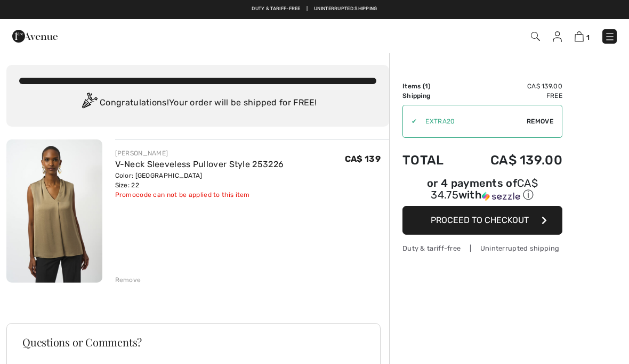  What do you see at coordinates (557, 37) in the screenshot?
I see `img: My Info` at bounding box center [557, 37].